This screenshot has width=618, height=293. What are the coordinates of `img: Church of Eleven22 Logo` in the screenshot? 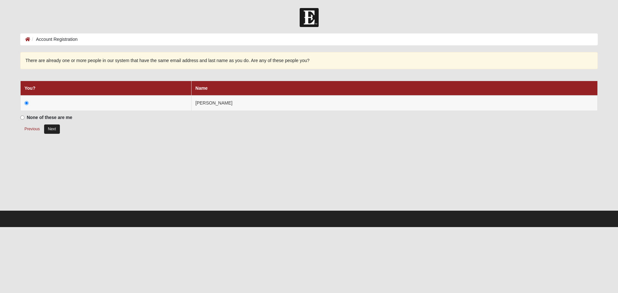 It's located at (309, 17).